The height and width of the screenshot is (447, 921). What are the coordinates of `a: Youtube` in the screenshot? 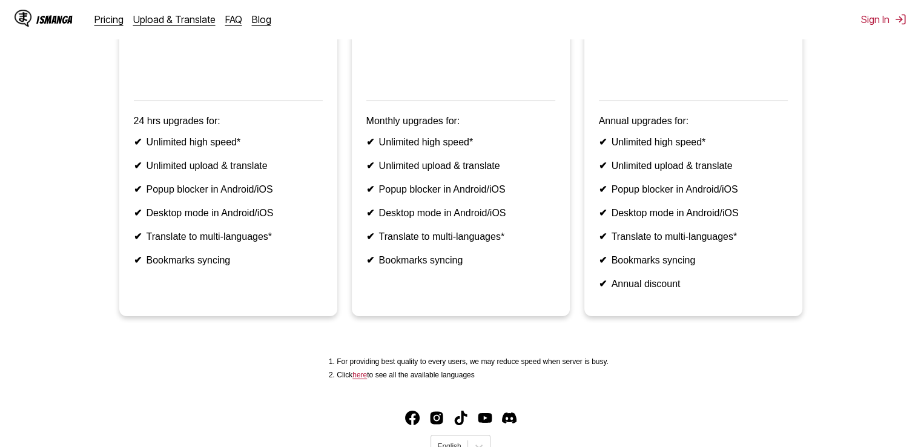 It's located at (485, 418).